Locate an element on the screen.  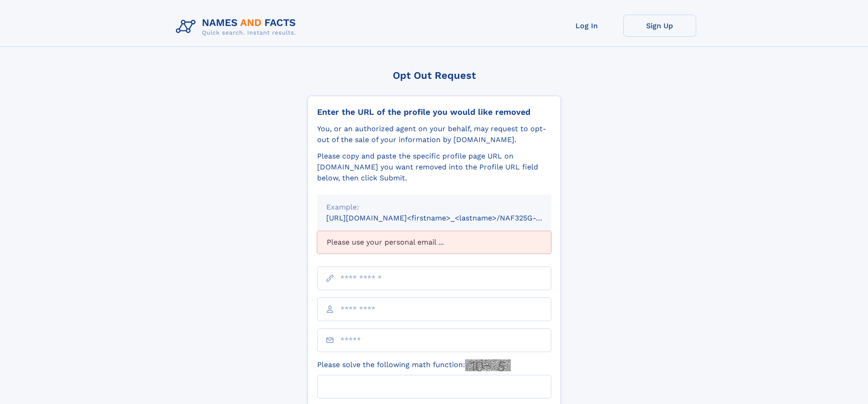
a: Sign Up is located at coordinates (660, 25).